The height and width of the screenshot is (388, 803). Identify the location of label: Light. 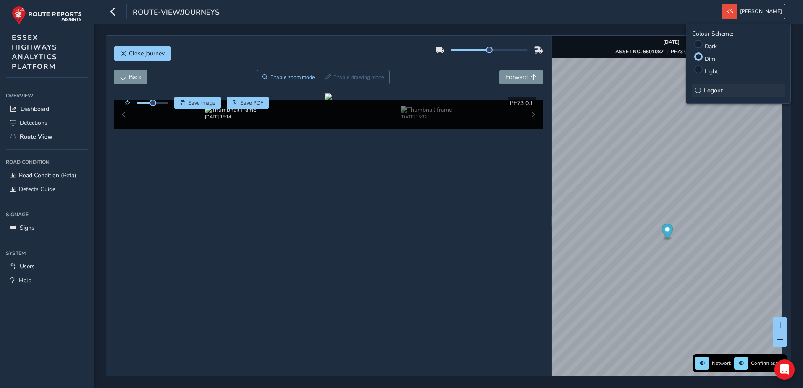
(712, 71).